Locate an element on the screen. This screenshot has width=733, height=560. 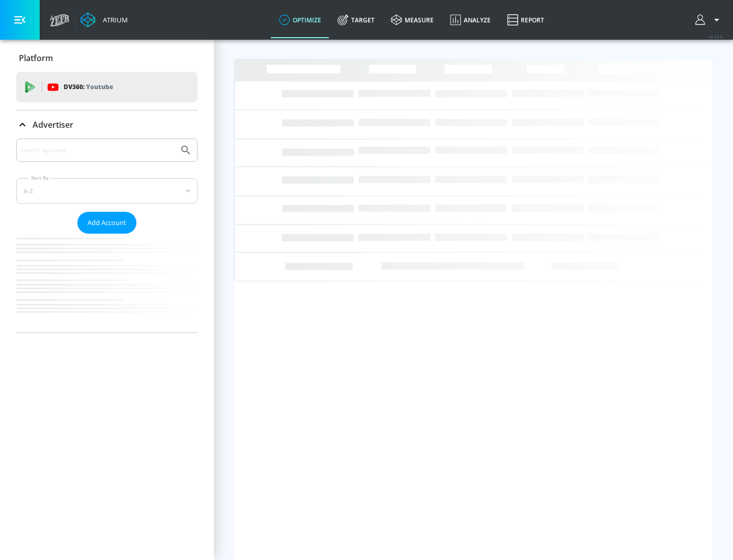
a: Atrium is located at coordinates (104, 19).